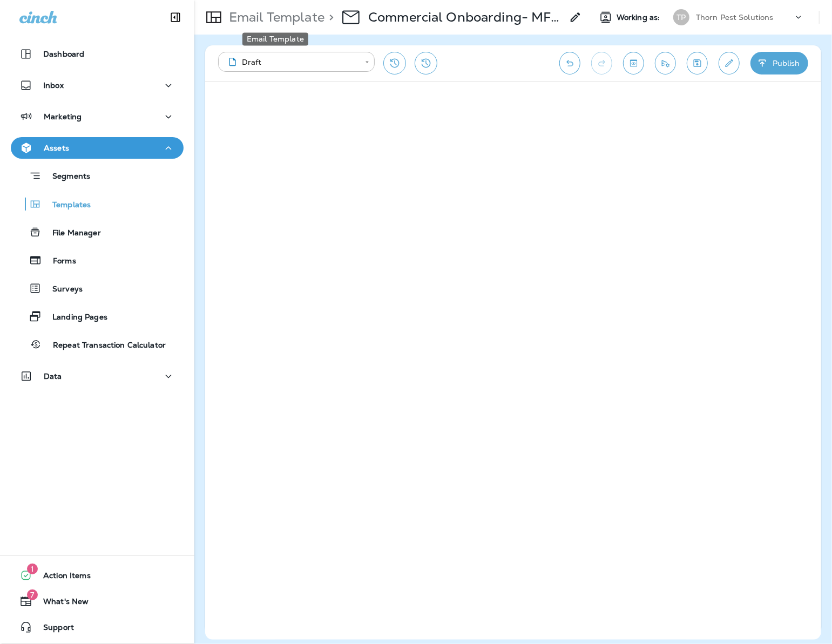 The width and height of the screenshot is (832, 644). Describe the element at coordinates (98, 86) in the screenshot. I see `button: Inbox` at that location.